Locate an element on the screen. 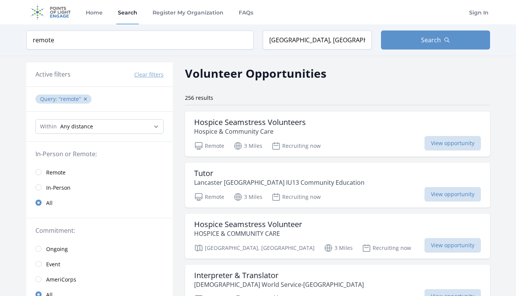 Image resolution: width=516 pixels, height=296 pixels. legend: In-Person or Remote: is located at coordinates (100, 154).